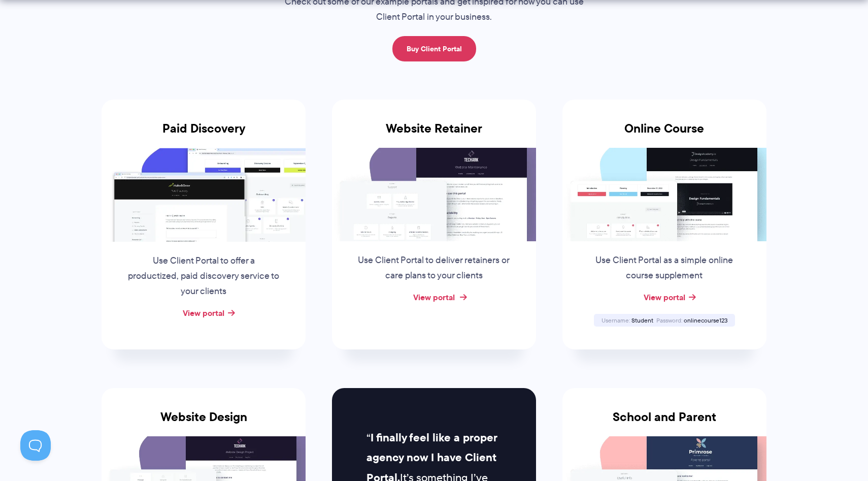 Image resolution: width=868 pixels, height=481 pixels. I want to click on h3: Website Retainer, so click(434, 134).